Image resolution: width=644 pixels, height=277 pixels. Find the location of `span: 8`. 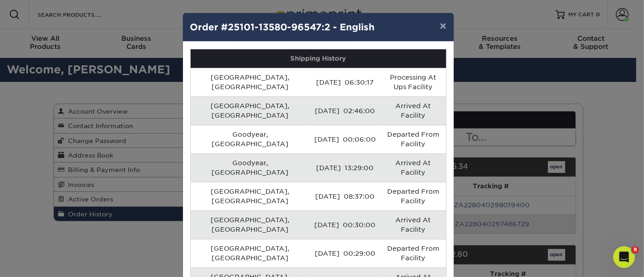

span: 8 is located at coordinates (636, 250).